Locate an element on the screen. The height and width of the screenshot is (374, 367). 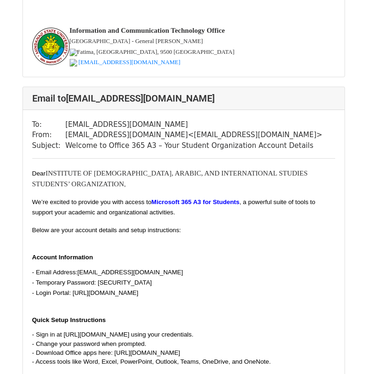
span: - Access tools like Word, Excel, PowerPoint, Outlook, Teams, OneDrive, and OneNote. is located at coordinates (152, 361).